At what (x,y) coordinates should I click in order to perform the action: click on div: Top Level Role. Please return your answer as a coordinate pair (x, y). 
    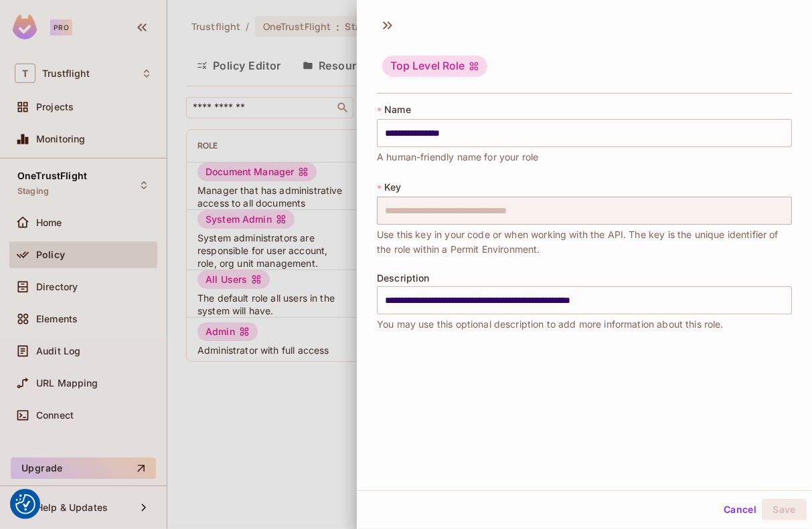
    Looking at the image, I should click on (434, 66).